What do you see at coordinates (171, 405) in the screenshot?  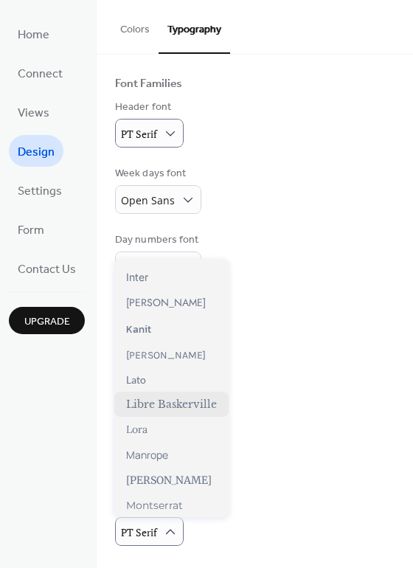 I see `span: Libre Baskerville` at bounding box center [171, 405].